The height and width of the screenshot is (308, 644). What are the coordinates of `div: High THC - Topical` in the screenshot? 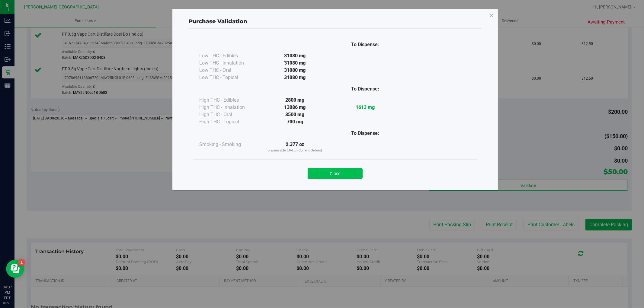 It's located at (229, 122).